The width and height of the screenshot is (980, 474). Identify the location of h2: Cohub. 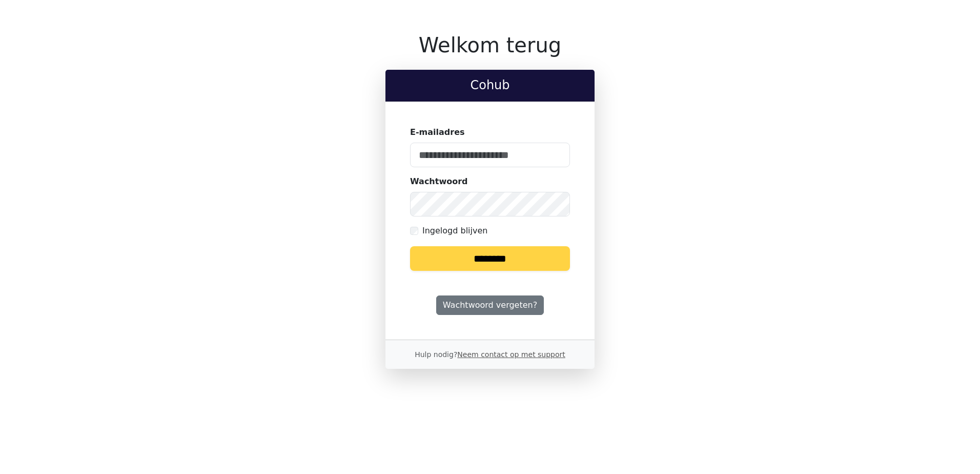
(490, 85).